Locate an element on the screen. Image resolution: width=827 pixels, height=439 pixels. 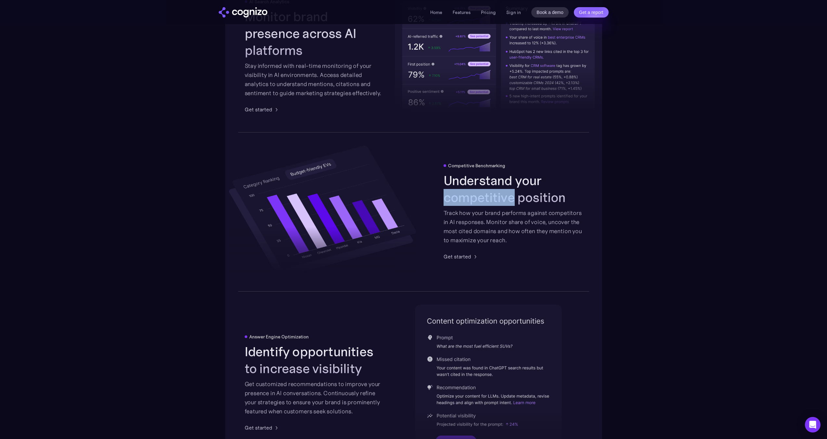
a: home is located at coordinates (243, 12).